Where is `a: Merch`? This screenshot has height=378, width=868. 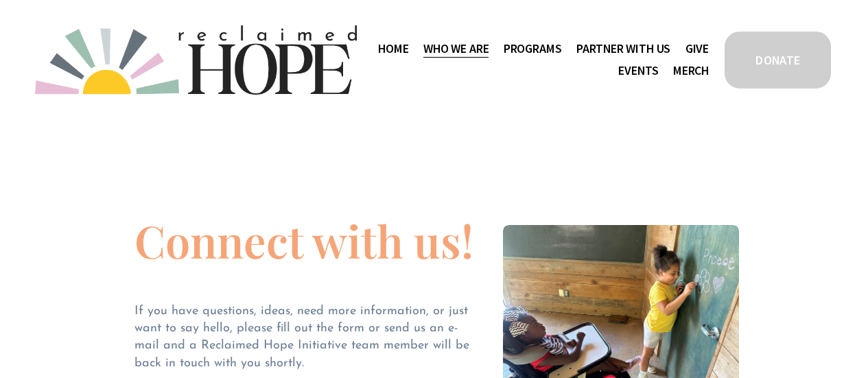 a: Merch is located at coordinates (691, 70).